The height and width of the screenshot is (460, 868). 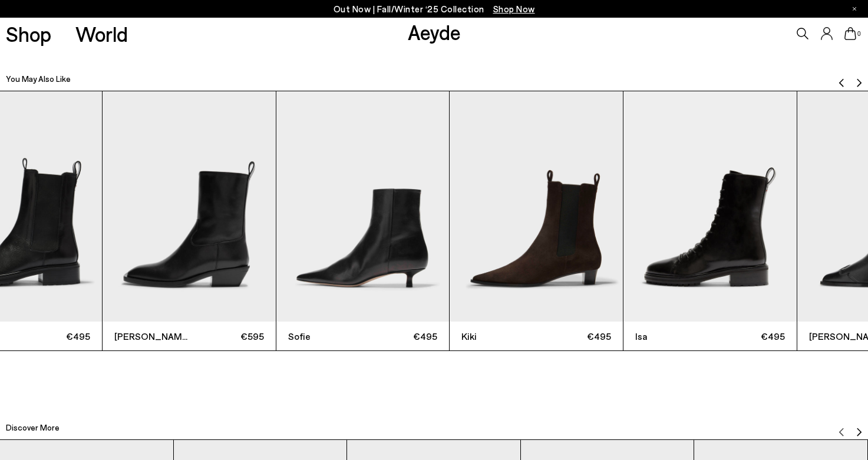 What do you see at coordinates (102, 33) in the screenshot?
I see `a: World` at bounding box center [102, 33].